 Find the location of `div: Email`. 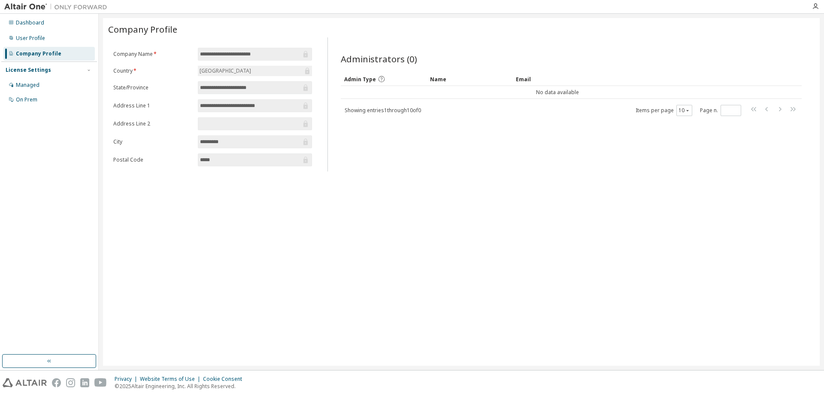

div: Email is located at coordinates (555, 79).